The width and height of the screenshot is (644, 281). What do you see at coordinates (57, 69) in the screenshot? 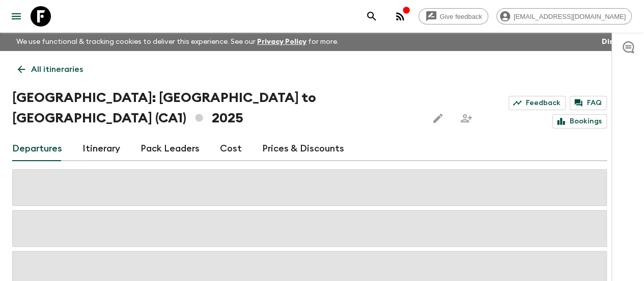
I see `p: All itineraries` at bounding box center [57, 69].